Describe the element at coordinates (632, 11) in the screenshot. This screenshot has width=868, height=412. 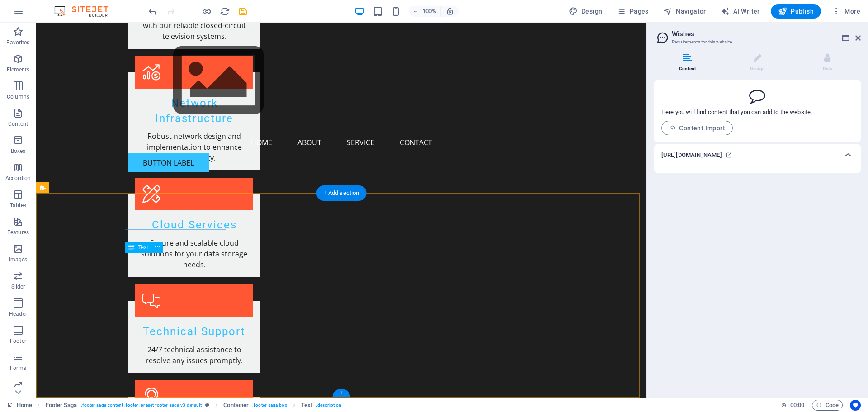
I see `button: Pages` at that location.